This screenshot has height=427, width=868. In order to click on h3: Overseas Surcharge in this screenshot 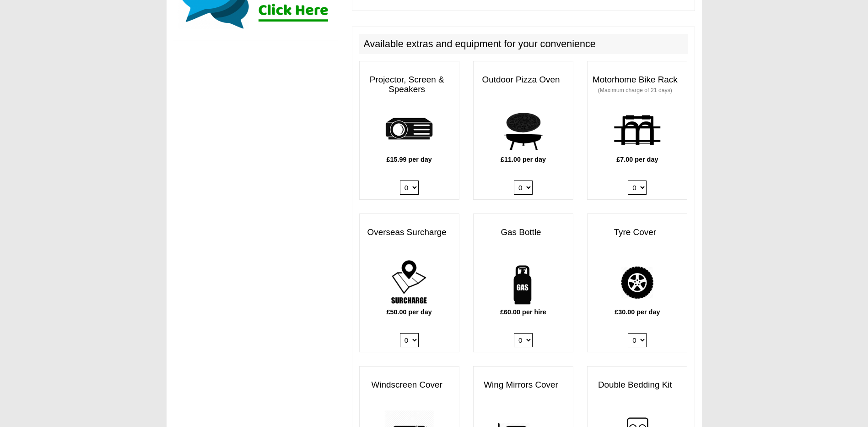, I will do `click(409, 232)`.